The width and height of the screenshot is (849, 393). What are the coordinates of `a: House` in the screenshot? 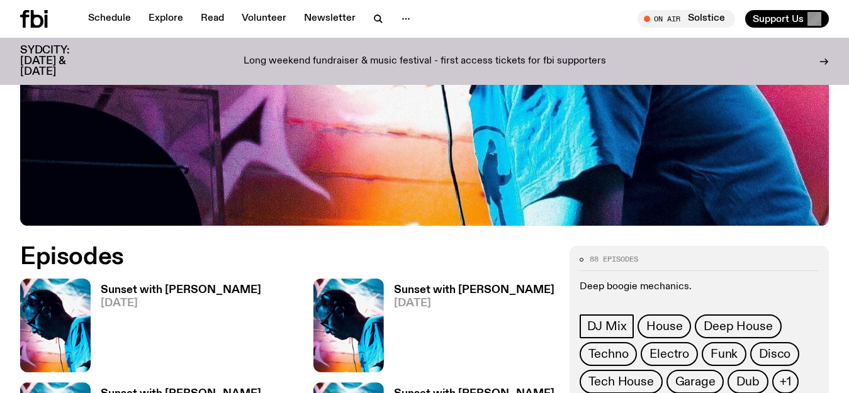 It's located at (664, 327).